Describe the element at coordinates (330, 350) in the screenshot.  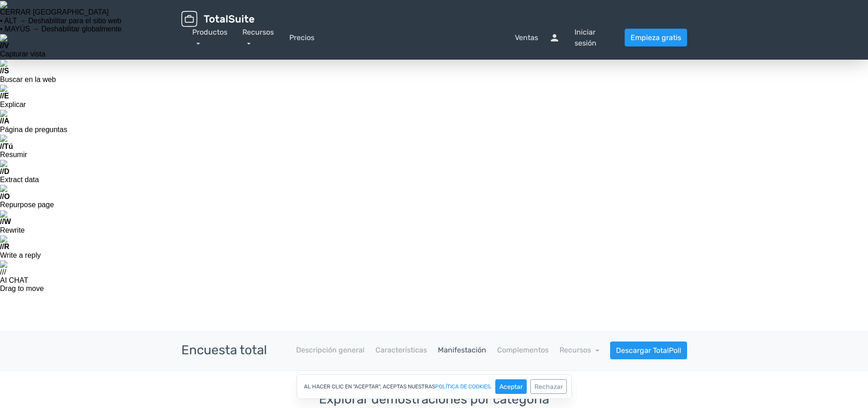
I see `font: Descripción general` at that location.